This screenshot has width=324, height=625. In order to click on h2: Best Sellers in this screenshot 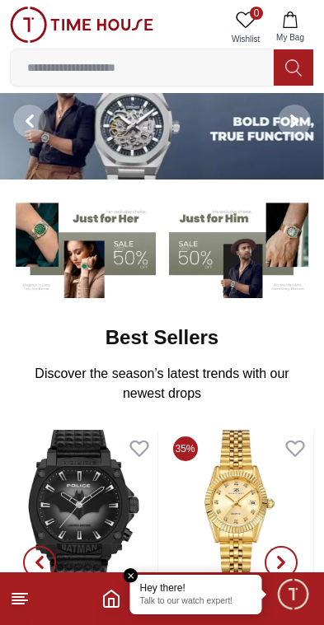, I will do `click(162, 338)`.